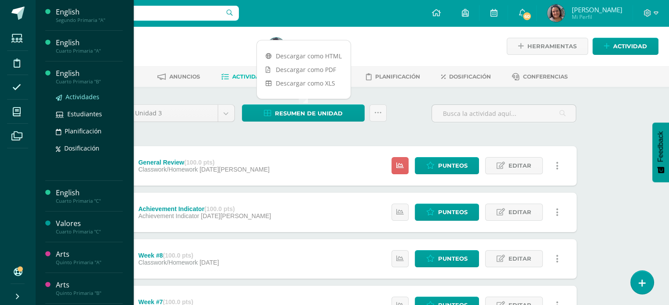 The width and height of the screenshot is (669, 305). What do you see at coordinates (503, 113) in the screenshot?
I see `input: Busca la actividad aquí...` at bounding box center [503, 113].